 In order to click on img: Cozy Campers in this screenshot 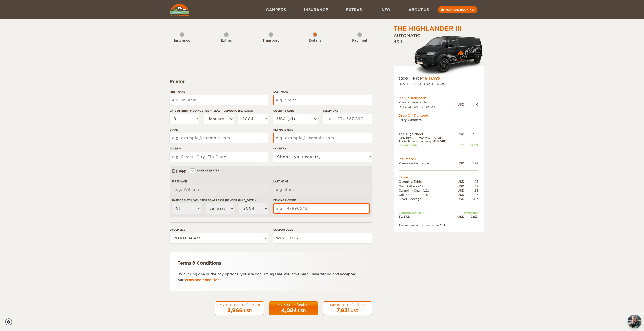, I will do `click(180, 10)`.